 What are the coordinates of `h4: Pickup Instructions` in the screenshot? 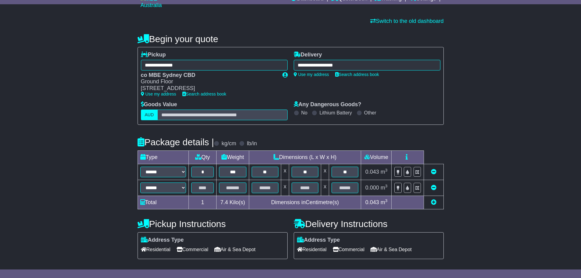 It's located at (213, 224).